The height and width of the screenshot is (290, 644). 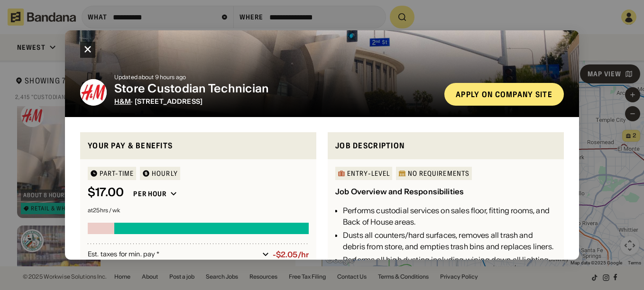 What do you see at coordinates (276, 77) in the screenshot?
I see `div: Updated about 9 hours ago` at bounding box center [276, 77].